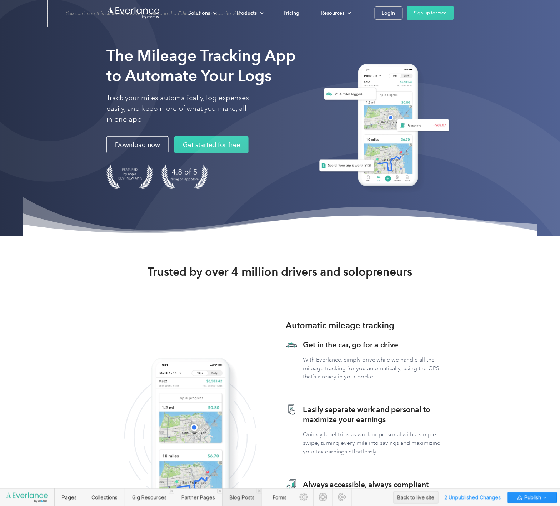 The image size is (560, 506). Describe the element at coordinates (416, 497) in the screenshot. I see `button: Back to live site` at that location.